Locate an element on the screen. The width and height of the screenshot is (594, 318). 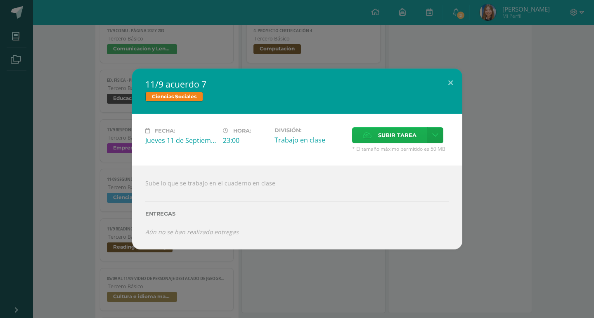
i: Aún no se han realizado entregas is located at coordinates (192, 231).